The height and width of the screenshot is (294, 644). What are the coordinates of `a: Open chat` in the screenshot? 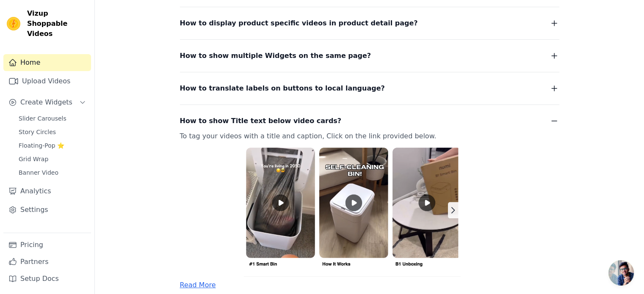 It's located at (622, 274).